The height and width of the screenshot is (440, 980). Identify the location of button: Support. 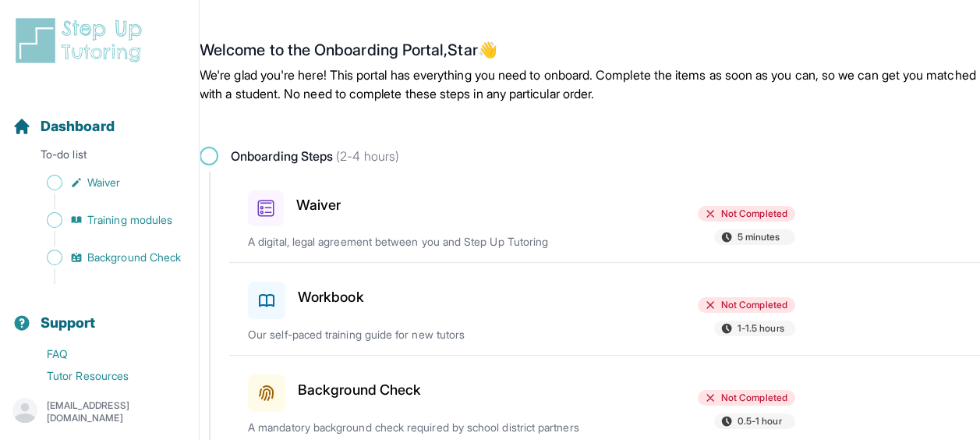
(99, 313).